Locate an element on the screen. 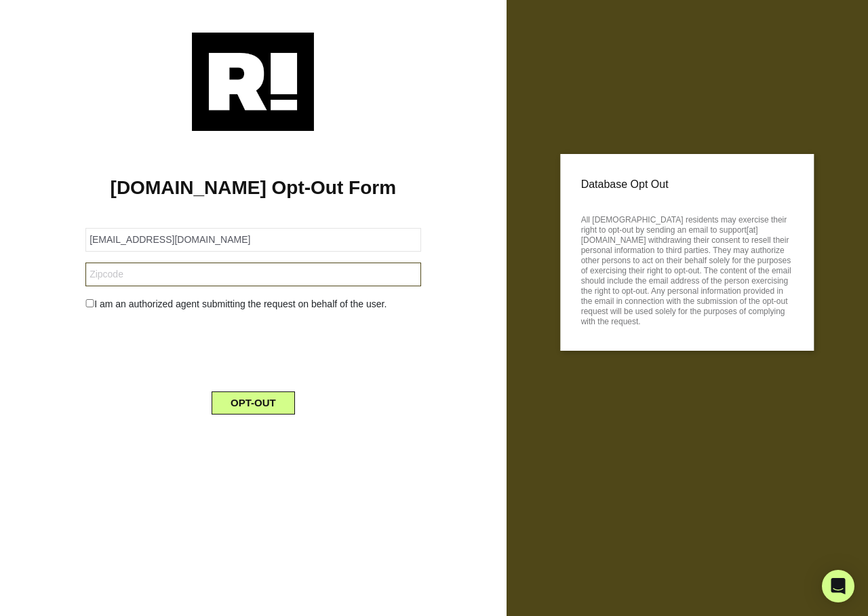 This screenshot has height=616, width=868. div: I am an authorized agent submitting the request on behalf of the user. is located at coordinates (253, 304).